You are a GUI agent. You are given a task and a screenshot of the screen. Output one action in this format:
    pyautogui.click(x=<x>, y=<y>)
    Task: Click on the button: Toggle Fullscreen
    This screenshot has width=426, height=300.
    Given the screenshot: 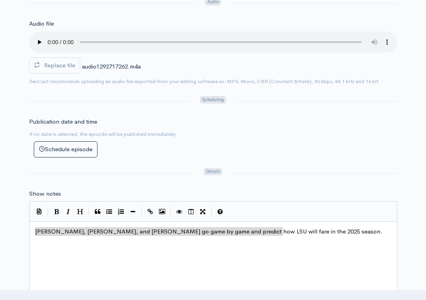 What is the action you would take?
    pyautogui.click(x=203, y=212)
    